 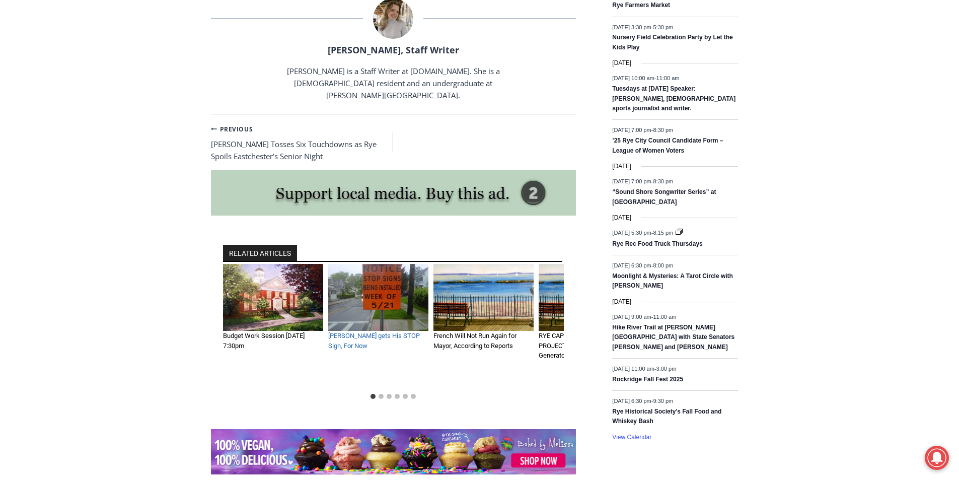 I want to click on a: RYE CAPITAL IMPROVEMENTS PROJECT NAME: City Hall Generator, so click(x=583, y=345).